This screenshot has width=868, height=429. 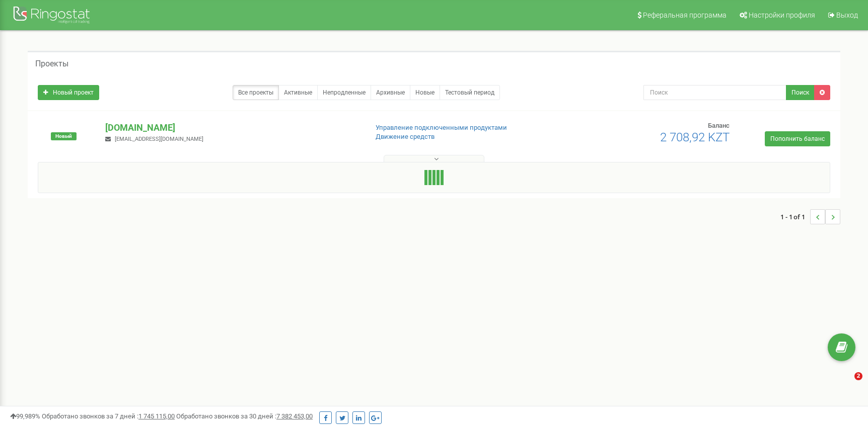 What do you see at coordinates (795, 217) in the screenshot?
I see `span: 1 - 1 of 1` at bounding box center [795, 217].